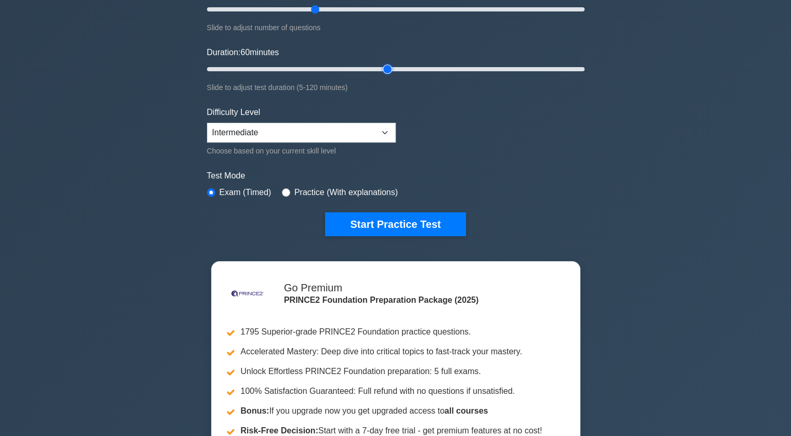 The image size is (791, 436). I want to click on label: Duration: minutes, so click(243, 53).